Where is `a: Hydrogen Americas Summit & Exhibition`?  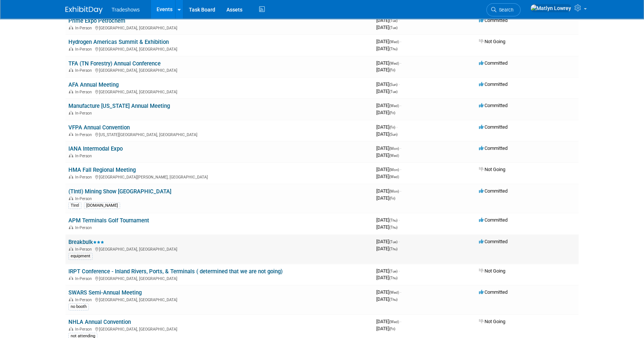
a: Hydrogen Americas Summit & Exhibition is located at coordinates (119, 42).